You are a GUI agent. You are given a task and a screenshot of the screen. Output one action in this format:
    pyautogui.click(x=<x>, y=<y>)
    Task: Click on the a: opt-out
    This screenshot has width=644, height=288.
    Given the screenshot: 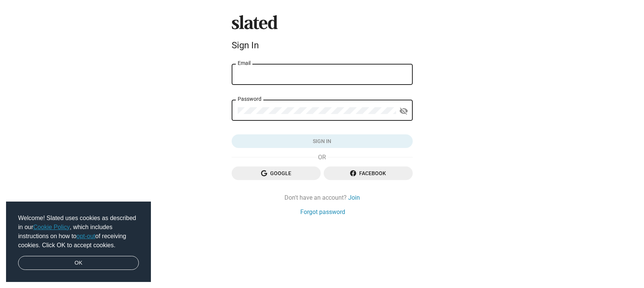 What is the action you would take?
    pyautogui.click(x=86, y=236)
    